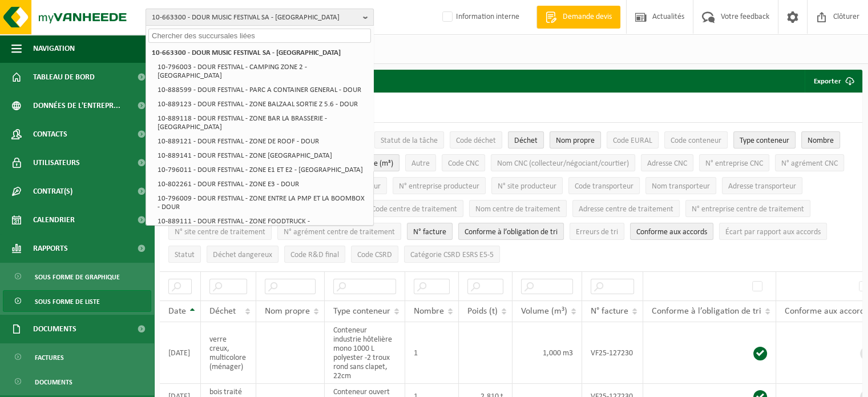 Image resolution: width=868 pixels, height=397 pixels. I want to click on button: N° site producteurN° site producteur : Activate to sort, so click(527, 185).